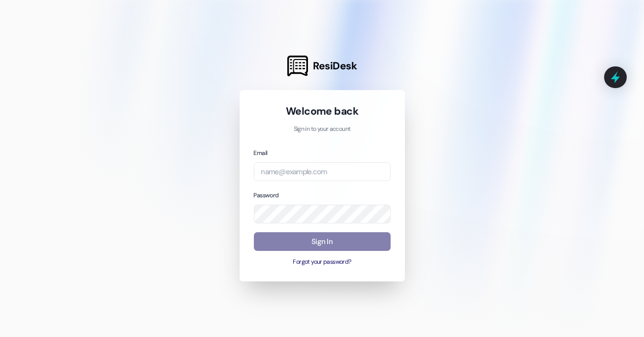 Image resolution: width=644 pixels, height=337 pixels. I want to click on input: name@example.com, so click(322, 171).